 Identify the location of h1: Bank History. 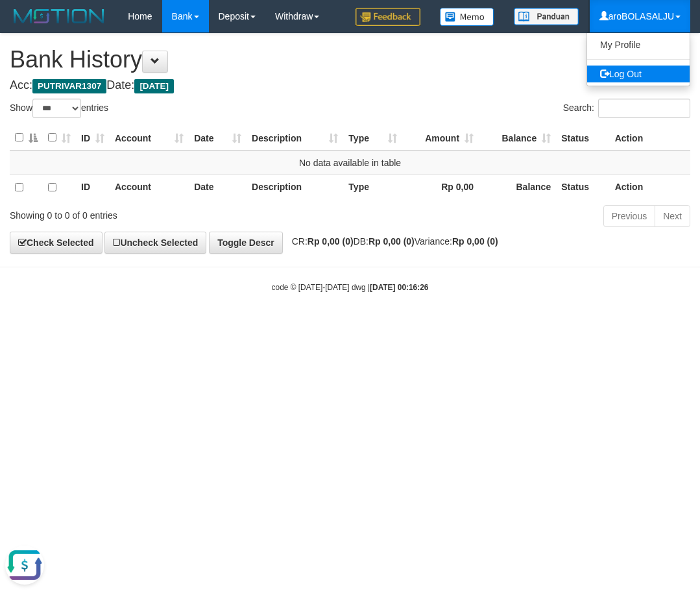
(350, 59).